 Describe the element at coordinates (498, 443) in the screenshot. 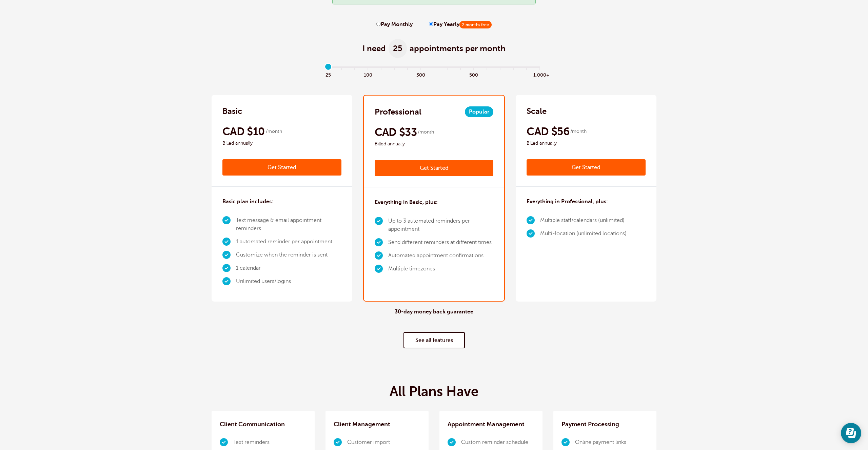

I see `li: Custom reminder schedule` at that location.